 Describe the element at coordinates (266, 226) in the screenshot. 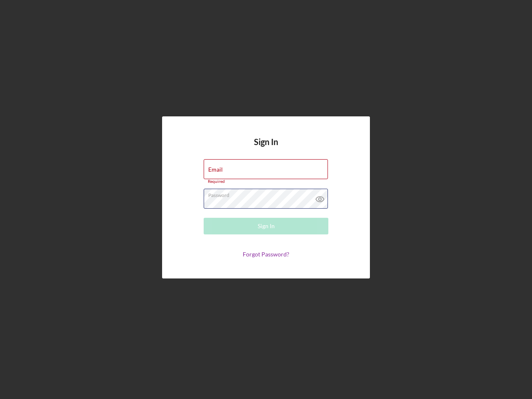

I see `button: Sign In` at that location.